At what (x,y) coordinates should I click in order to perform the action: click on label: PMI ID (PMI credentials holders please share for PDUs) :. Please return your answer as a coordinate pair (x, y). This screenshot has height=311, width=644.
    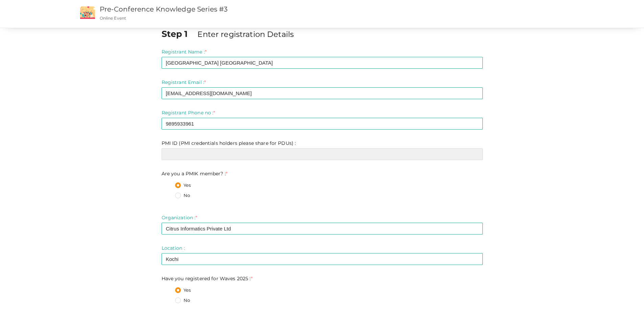
    Looking at the image, I should click on (229, 143).